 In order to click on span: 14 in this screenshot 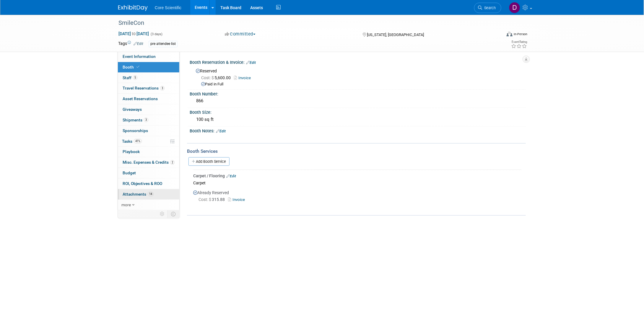, I will do `click(151, 194)`.